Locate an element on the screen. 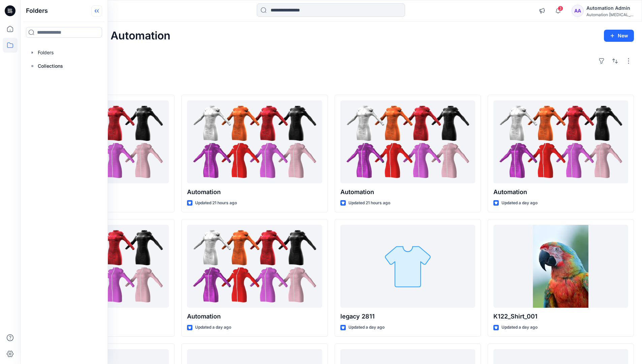 The width and height of the screenshot is (642, 364). div: AA is located at coordinates (577, 11).